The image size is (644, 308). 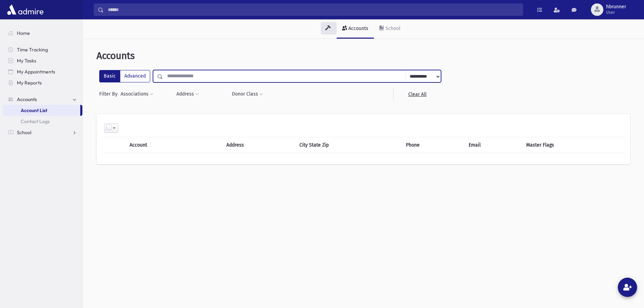 What do you see at coordinates (135, 76) in the screenshot?
I see `label: Advanced` at bounding box center [135, 76].